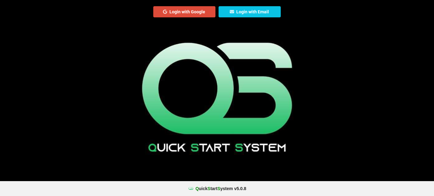 The image size is (434, 196). I want to click on img: favicon.ico, so click(191, 189).